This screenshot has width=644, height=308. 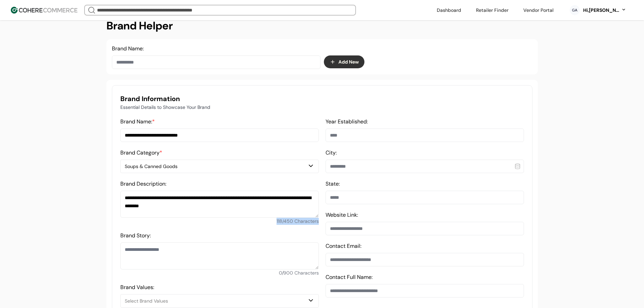 I want to click on label: Year Established:, so click(x=347, y=121).